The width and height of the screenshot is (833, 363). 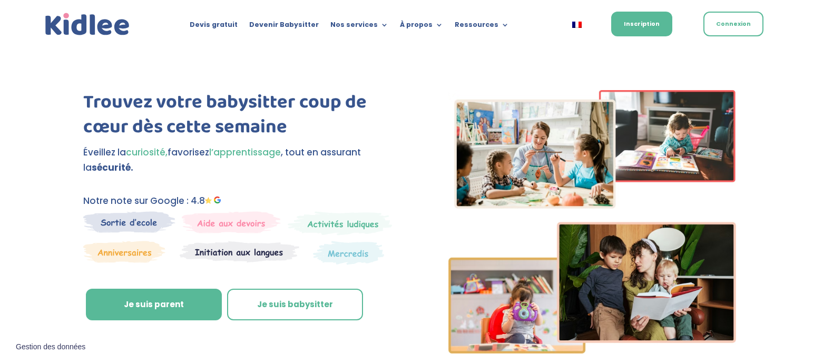 What do you see at coordinates (295, 305) in the screenshot?
I see `a: Je suis babysitter` at bounding box center [295, 305].